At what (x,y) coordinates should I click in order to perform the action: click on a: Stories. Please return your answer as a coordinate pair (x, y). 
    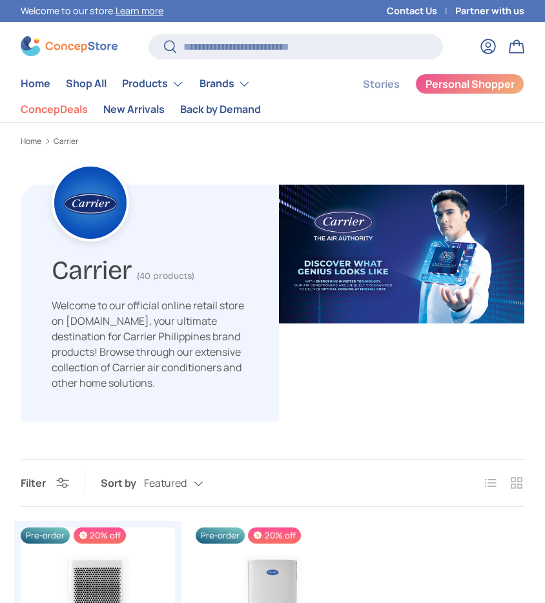
    Looking at the image, I should click on (381, 84).